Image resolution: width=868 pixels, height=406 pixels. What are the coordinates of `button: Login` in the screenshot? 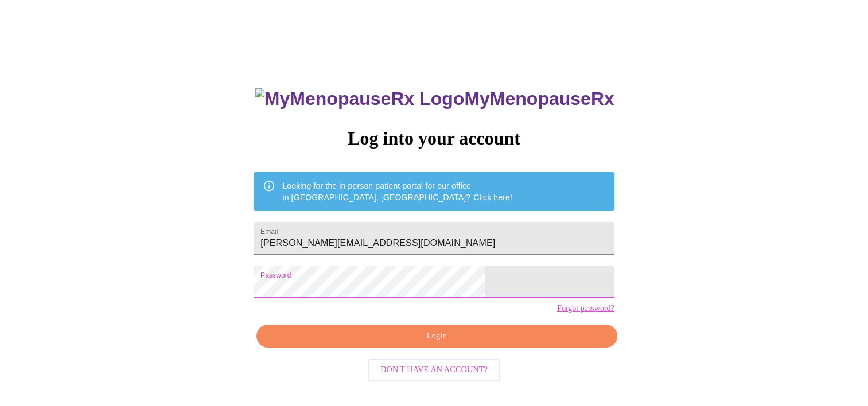 It's located at (436, 336).